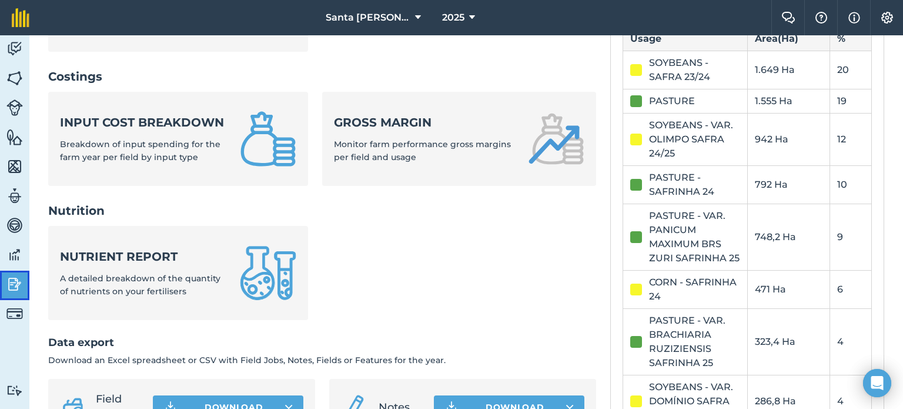  Describe the element at coordinates (851, 139) in the screenshot. I see `td: 12` at that location.